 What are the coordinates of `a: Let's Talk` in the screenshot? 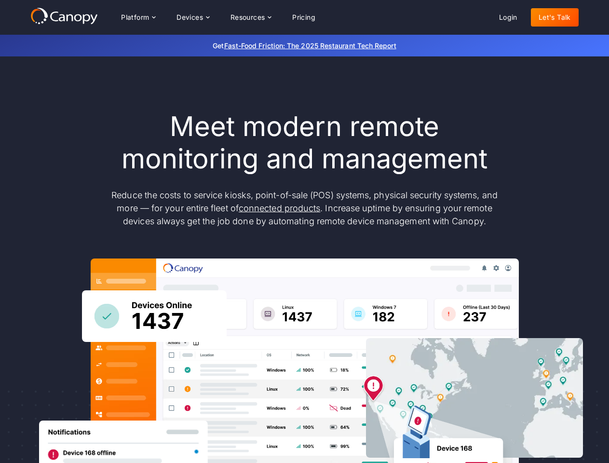 It's located at (554, 17).